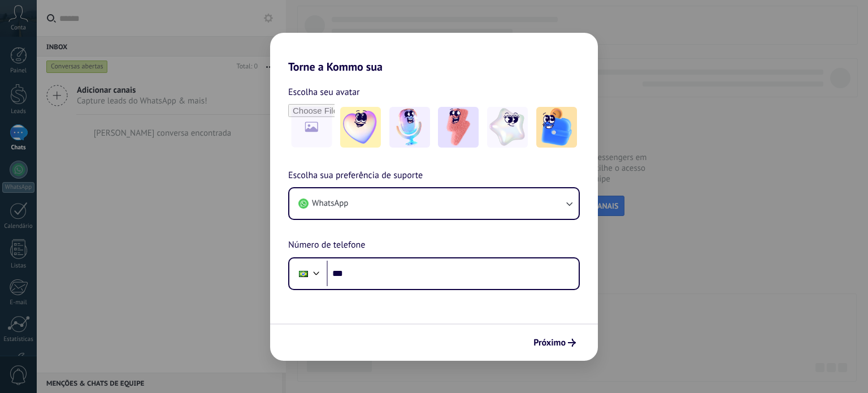 The image size is (868, 393). I want to click on span: Escolha sua preferência de suporte, so click(355, 175).